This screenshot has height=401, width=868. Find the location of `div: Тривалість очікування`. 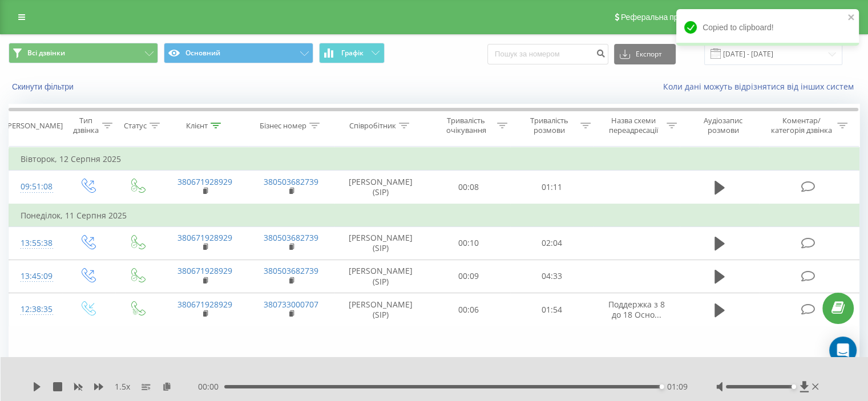

div: Тривалість очікування is located at coordinates (466, 126).